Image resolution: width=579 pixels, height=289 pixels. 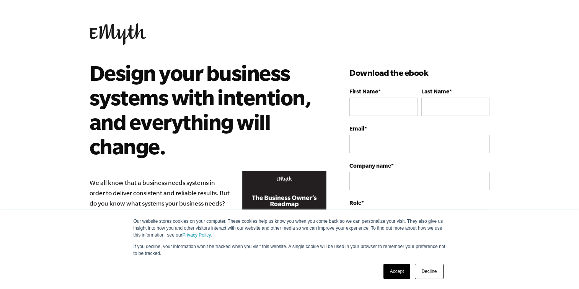 What do you see at coordinates (363, 91) in the screenshot?
I see `span: First Name` at bounding box center [363, 91].